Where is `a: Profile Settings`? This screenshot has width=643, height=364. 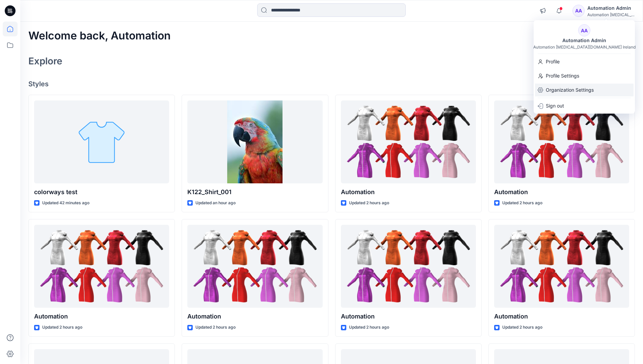 a: Profile Settings is located at coordinates (584, 76).